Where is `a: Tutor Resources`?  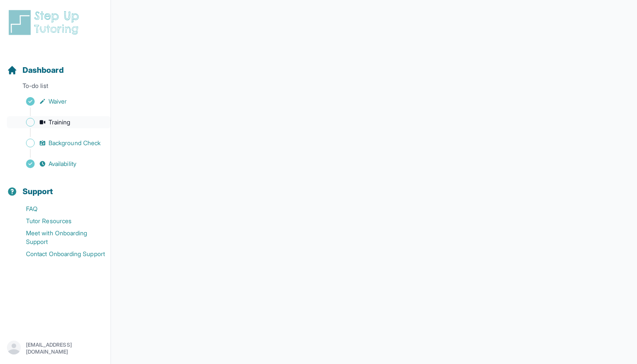 a: Tutor Resources is located at coordinates (59, 221).